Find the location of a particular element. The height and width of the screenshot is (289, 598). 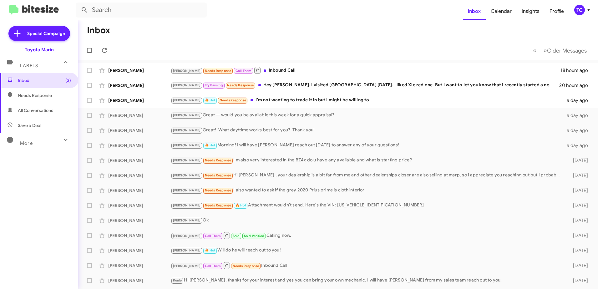

div: 18 hours ago is located at coordinates (577, 70).